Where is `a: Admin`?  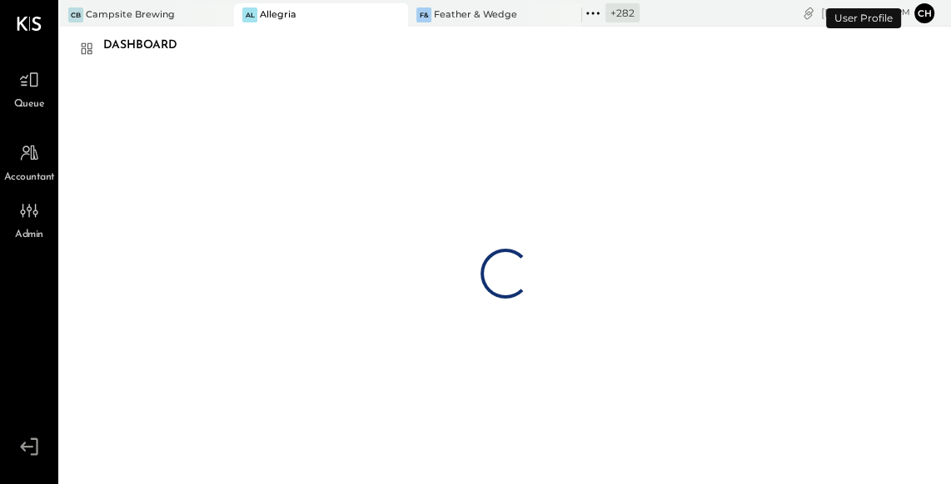 a: Admin is located at coordinates (29, 219).